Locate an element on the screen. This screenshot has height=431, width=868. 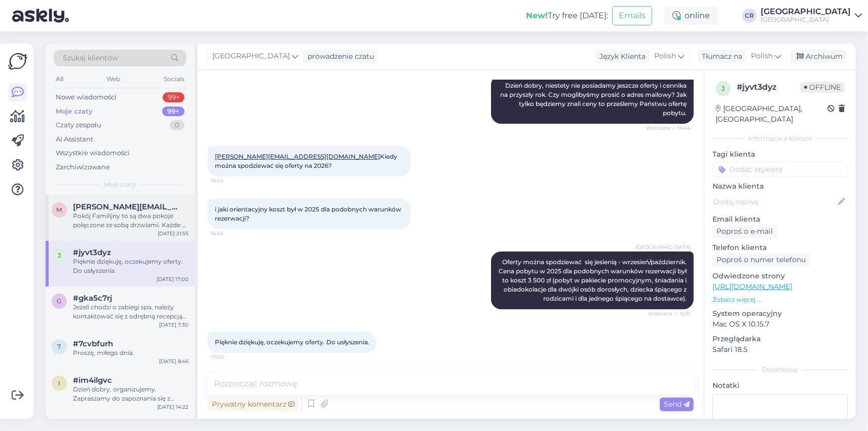
div: Dodatkowy is located at coordinates (780, 370).